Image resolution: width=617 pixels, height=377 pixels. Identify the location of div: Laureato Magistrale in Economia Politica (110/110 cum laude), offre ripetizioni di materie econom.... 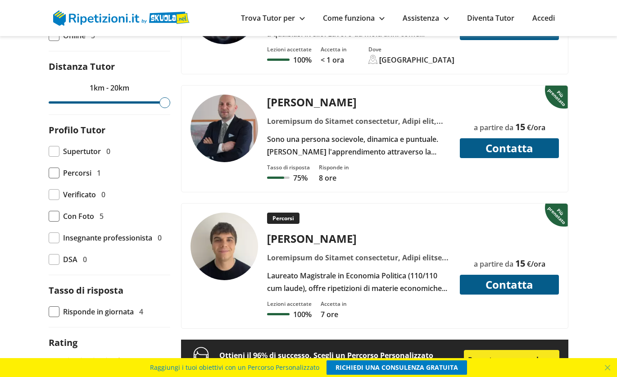
(359, 282).